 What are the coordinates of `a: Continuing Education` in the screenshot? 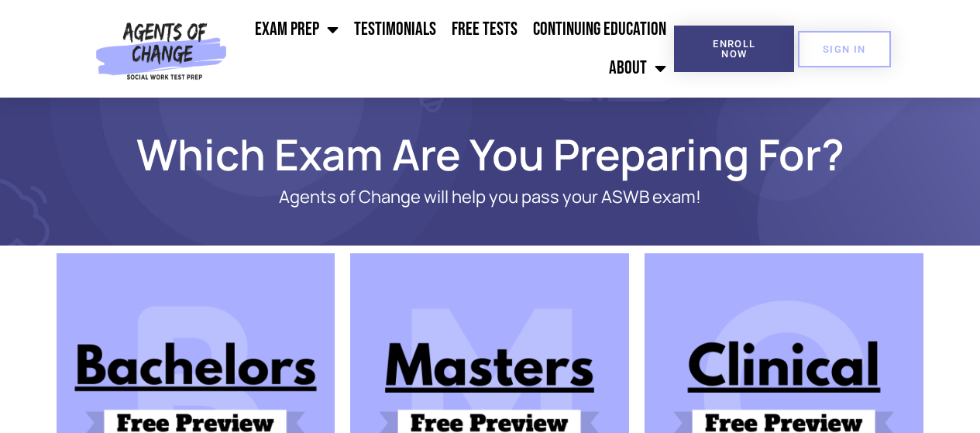 It's located at (600, 30).